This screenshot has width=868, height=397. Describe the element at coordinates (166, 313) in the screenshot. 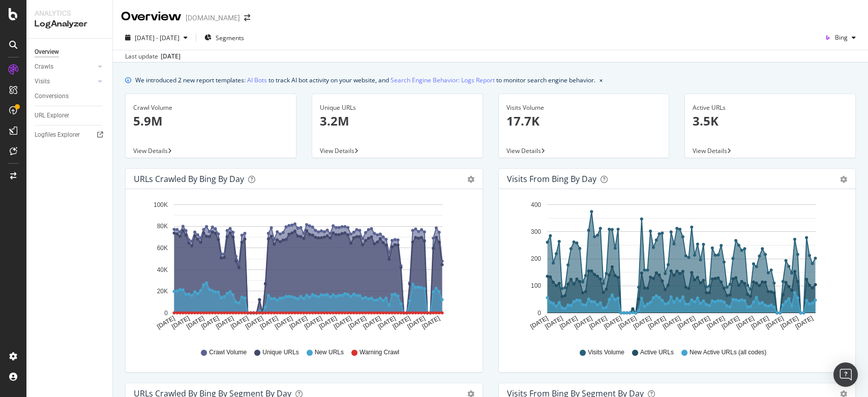

I see `text: 0` at that location.